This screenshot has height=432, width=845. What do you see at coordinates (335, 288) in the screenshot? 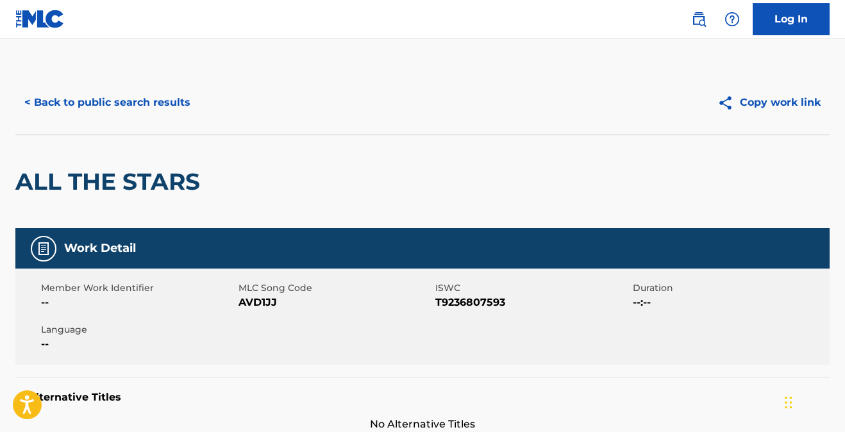
I see `span: MLC Song Code` at bounding box center [335, 288].